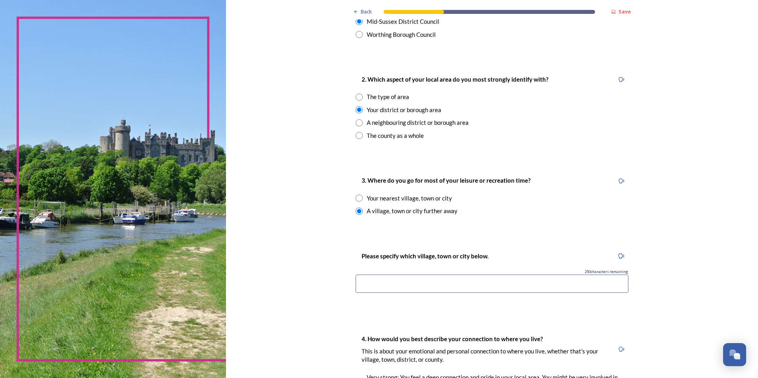 The image size is (758, 378). What do you see at coordinates (403, 21) in the screenshot?
I see `div: Mid-Sussex District Council` at bounding box center [403, 21].